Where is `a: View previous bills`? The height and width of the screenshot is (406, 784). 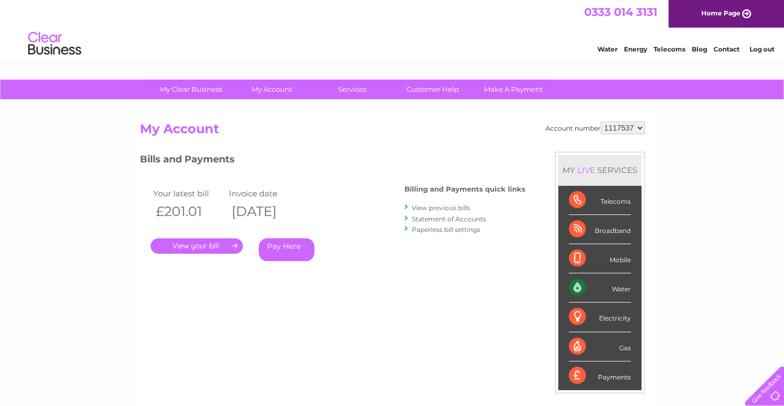
a: View previous bills is located at coordinates (441, 207).